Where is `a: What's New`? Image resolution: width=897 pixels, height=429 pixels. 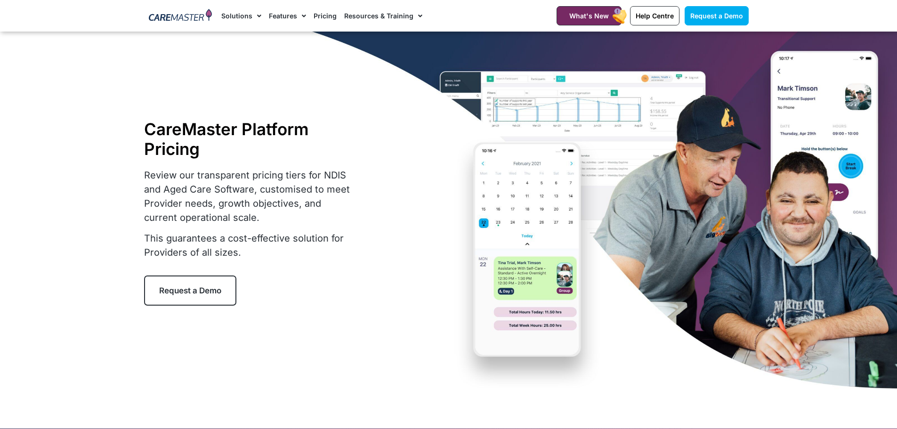
a: What's New is located at coordinates (589, 16).